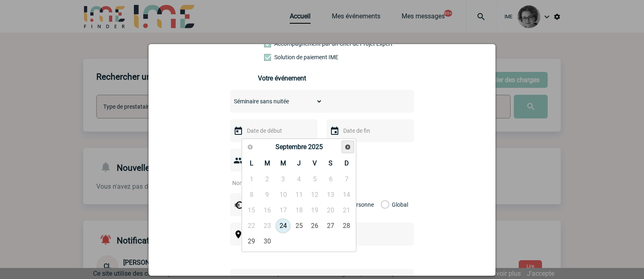 The height and width of the screenshot is (279, 644). Describe the element at coordinates (322, 78) in the screenshot. I see `h3: Votre événement` at that location.